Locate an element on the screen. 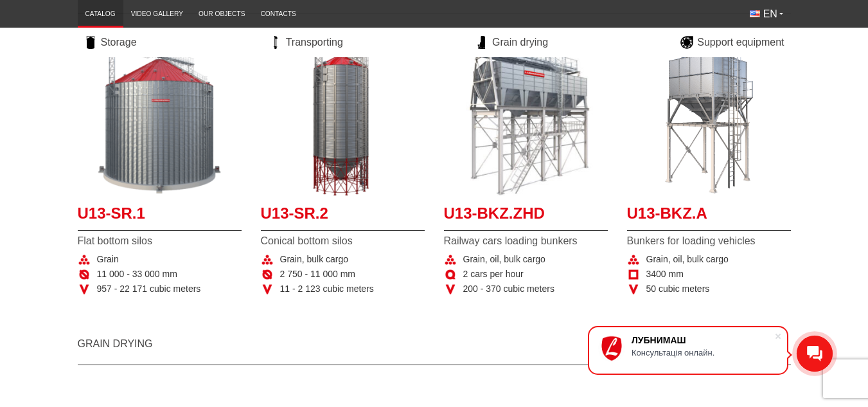 Image resolution: width=868 pixels, height=407 pixels. span: Transporting is located at coordinates (314, 42).